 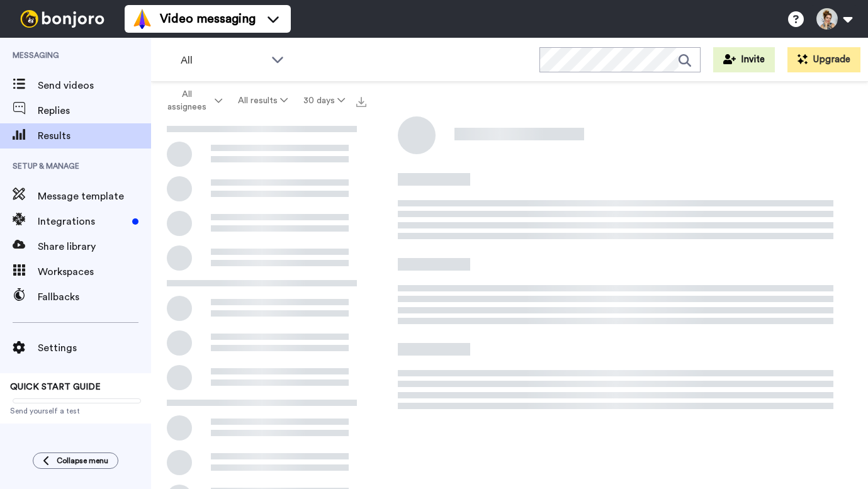 What do you see at coordinates (361, 102) in the screenshot?
I see `img: export.svg` at bounding box center [361, 102].